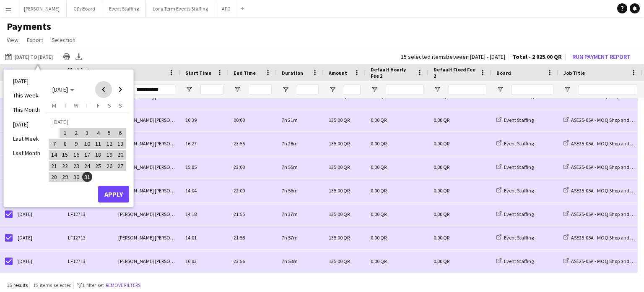  What do you see at coordinates (104, 90) in the screenshot?
I see `button: Previous month` at bounding box center [104, 90].